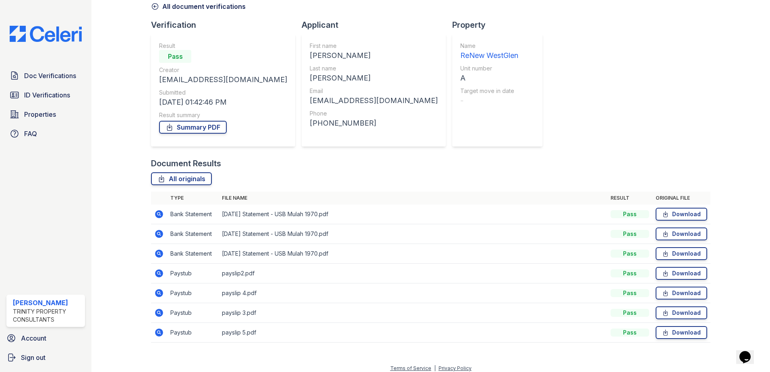 This screenshot has width=770, height=372. What do you see at coordinates (50, 76) in the screenshot?
I see `span: Doc Verifications` at bounding box center [50, 76].